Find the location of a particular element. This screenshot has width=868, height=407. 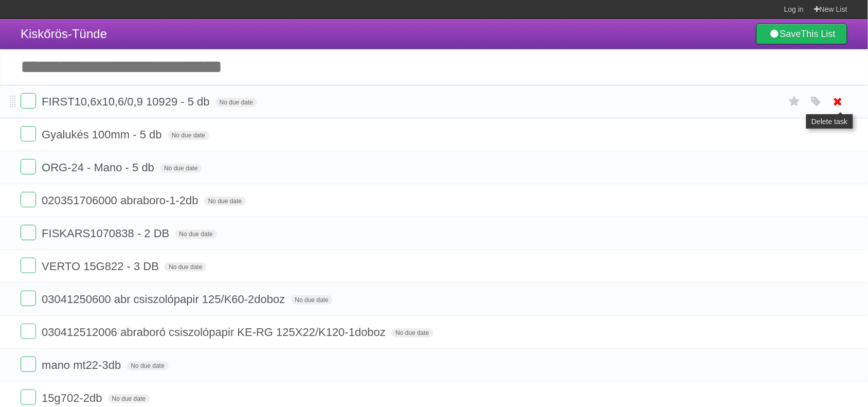

span: 020351706000 abraboro-1-2db is located at coordinates (122, 200).